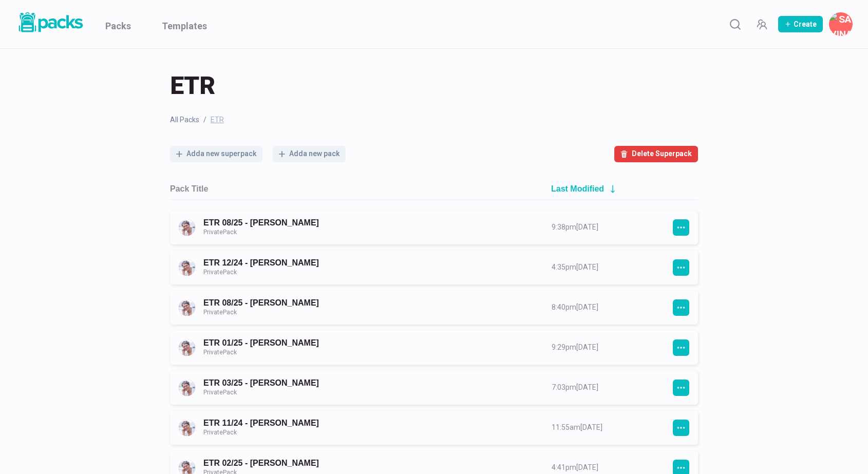  What do you see at coordinates (577, 189) in the screenshot?
I see `h2: Last Modified` at bounding box center [577, 189].